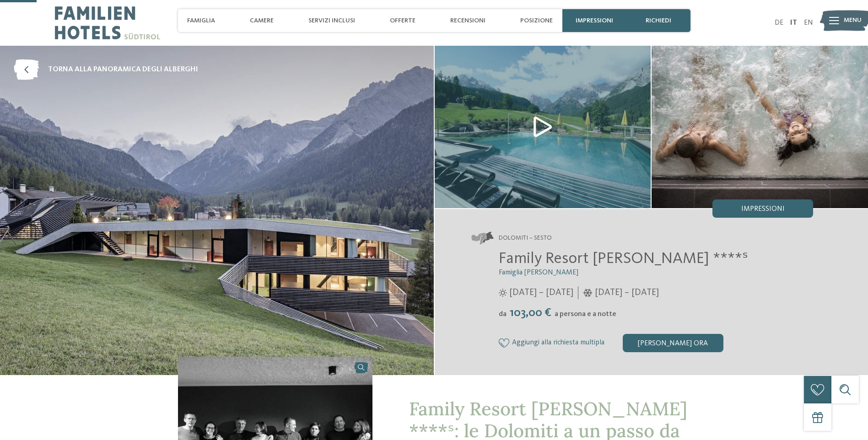 The height and width of the screenshot is (440, 868). I want to click on i: Orari d'apertura inverno, so click(587, 293).